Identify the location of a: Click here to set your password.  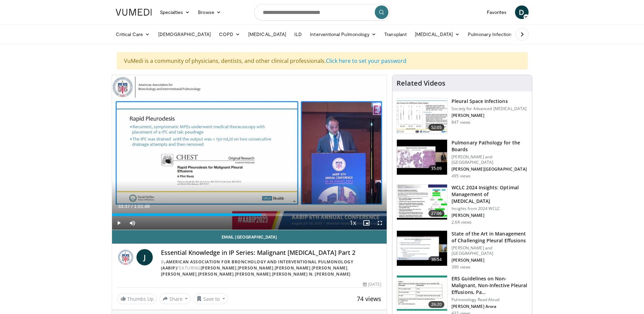
(366, 61).